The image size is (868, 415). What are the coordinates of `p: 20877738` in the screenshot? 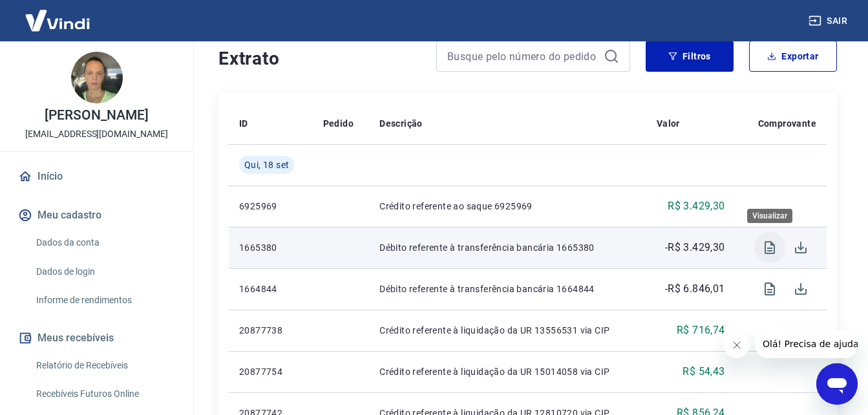 It's located at (271, 331).